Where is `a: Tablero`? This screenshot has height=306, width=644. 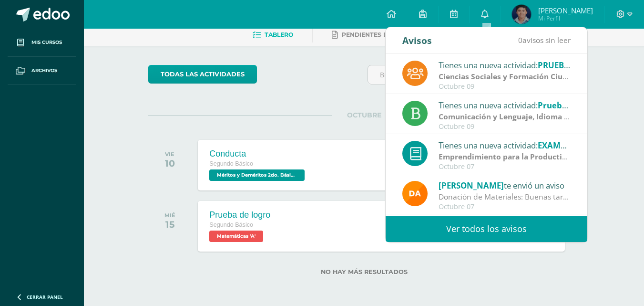
a: Tablero is located at coordinates (273, 35).